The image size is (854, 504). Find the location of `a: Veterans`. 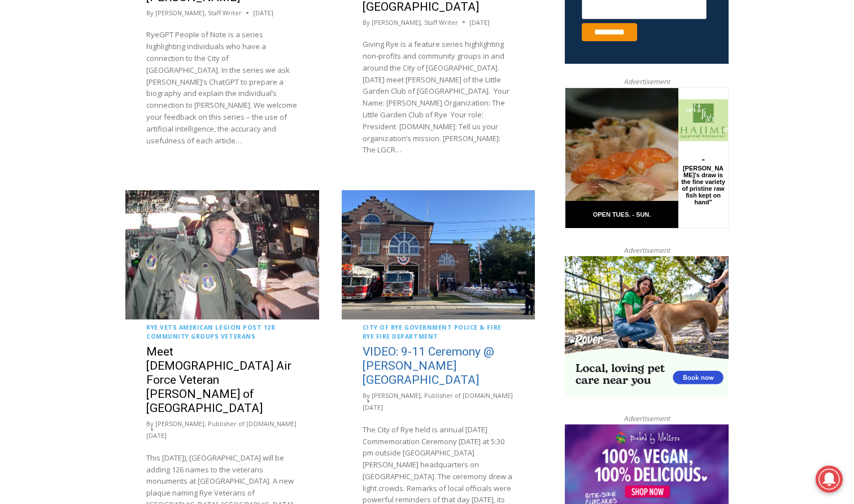

a: Veterans is located at coordinates (238, 337).